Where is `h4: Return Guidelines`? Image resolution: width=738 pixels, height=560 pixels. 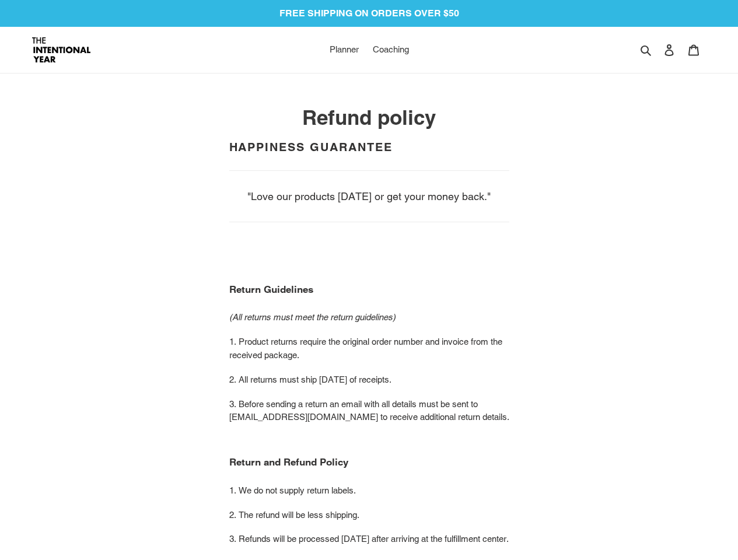
h4: Return Guidelines is located at coordinates (369, 289).